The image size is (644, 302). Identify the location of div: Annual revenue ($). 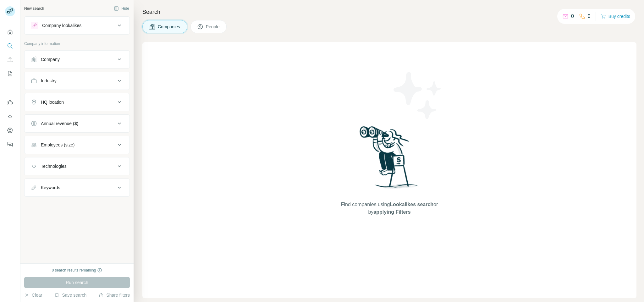
(59, 123).